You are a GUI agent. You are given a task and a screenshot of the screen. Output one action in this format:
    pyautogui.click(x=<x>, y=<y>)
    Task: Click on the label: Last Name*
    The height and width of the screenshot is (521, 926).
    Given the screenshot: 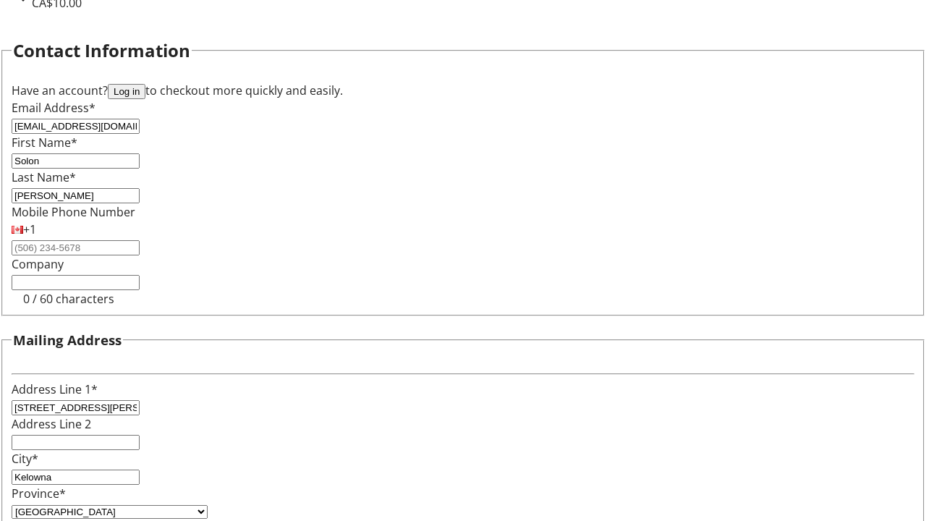 What is the action you would take?
    pyautogui.click(x=43, y=177)
    